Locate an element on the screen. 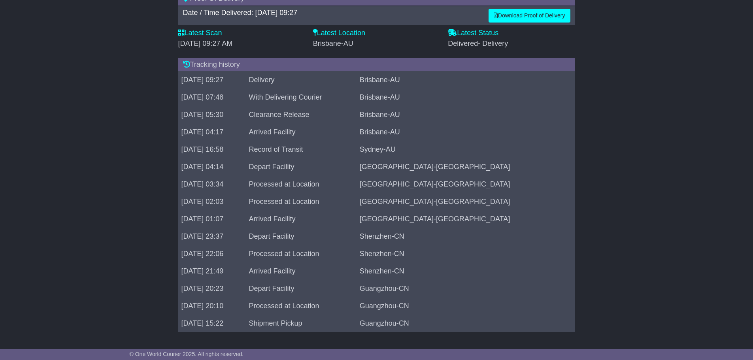 The height and width of the screenshot is (360, 753). span: Delivered is located at coordinates (478, 44).